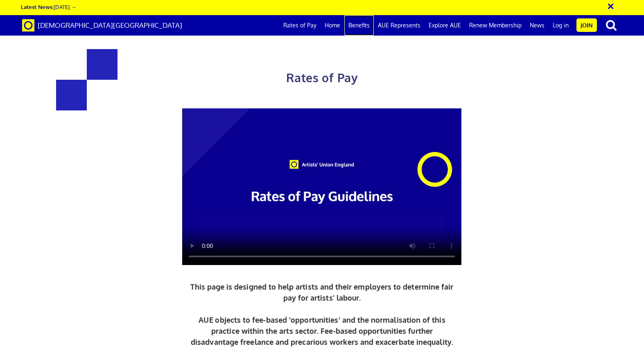  What do you see at coordinates (495, 25) in the screenshot?
I see `a: Renew Membership` at bounding box center [495, 25].